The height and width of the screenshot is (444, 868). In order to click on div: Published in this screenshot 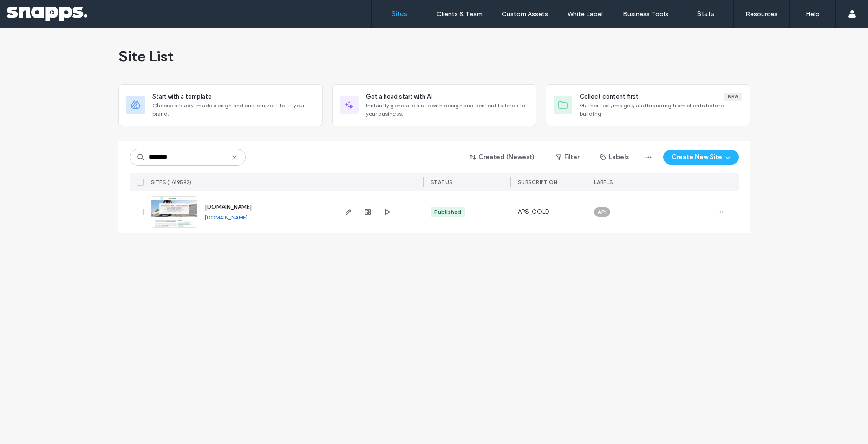, I will do `click(448, 212)`.